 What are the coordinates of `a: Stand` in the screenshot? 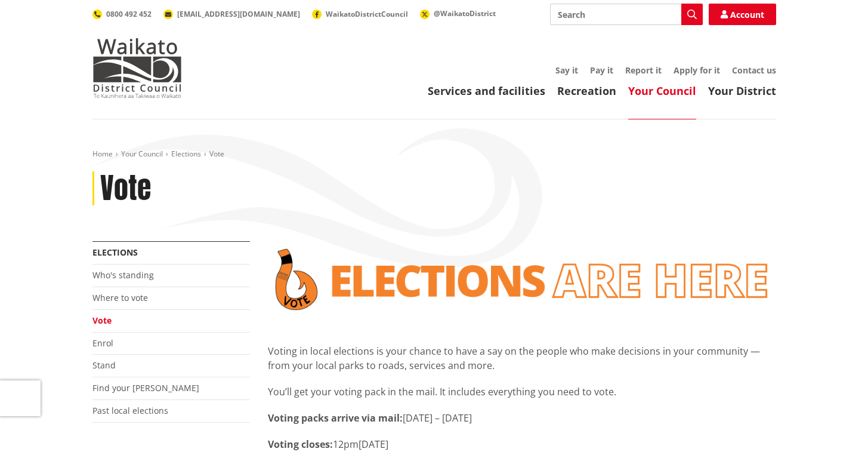 It's located at (104, 365).